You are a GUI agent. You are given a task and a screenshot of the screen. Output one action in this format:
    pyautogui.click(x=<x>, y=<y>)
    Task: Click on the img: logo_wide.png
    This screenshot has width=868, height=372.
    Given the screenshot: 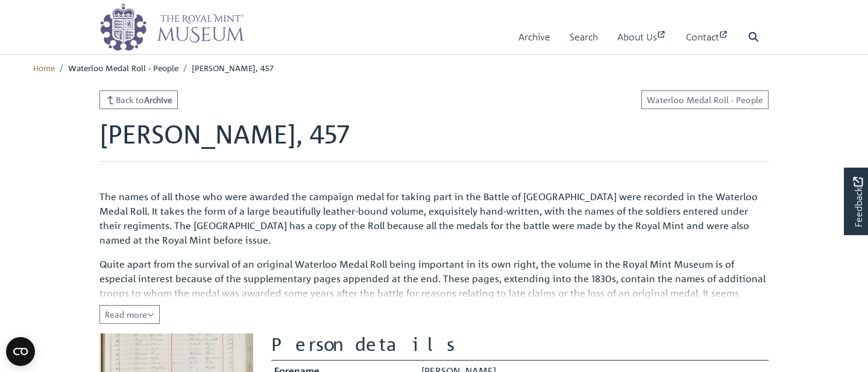 What is the action you would take?
    pyautogui.click(x=172, y=27)
    